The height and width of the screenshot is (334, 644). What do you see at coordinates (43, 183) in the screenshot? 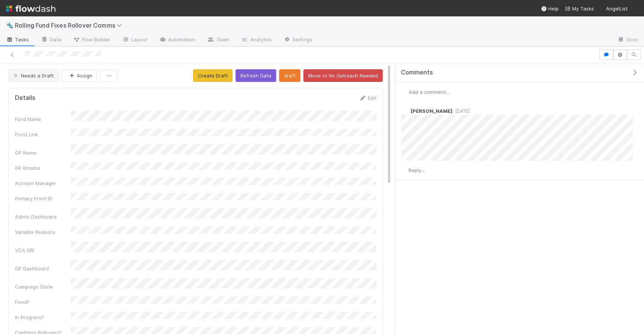
I see `div: Account Manager` at bounding box center [43, 183].